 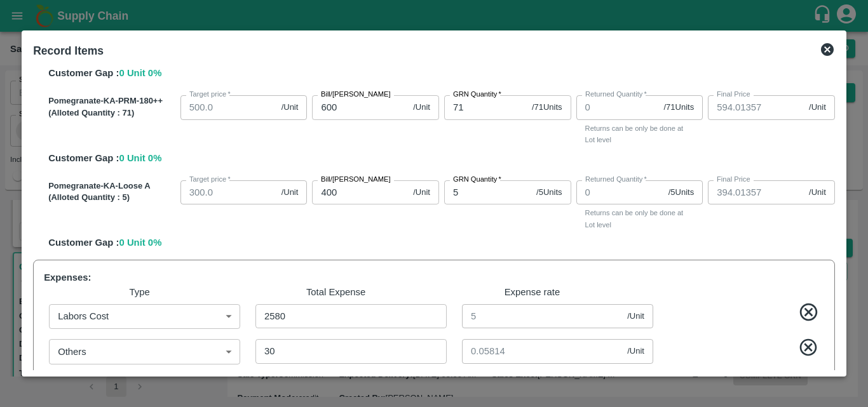 I want to click on b: Record Items, so click(x=68, y=51).